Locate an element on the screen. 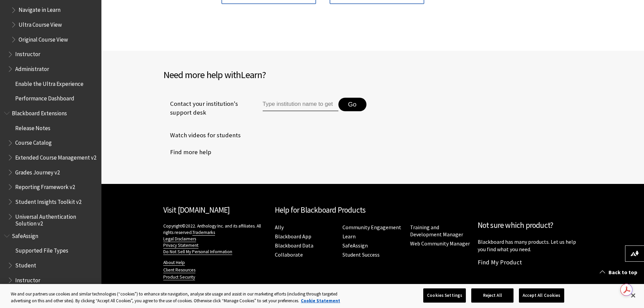 Image resolution: width=644 pixels, height=308 pixels. a: Back to top is located at coordinates (620, 272).